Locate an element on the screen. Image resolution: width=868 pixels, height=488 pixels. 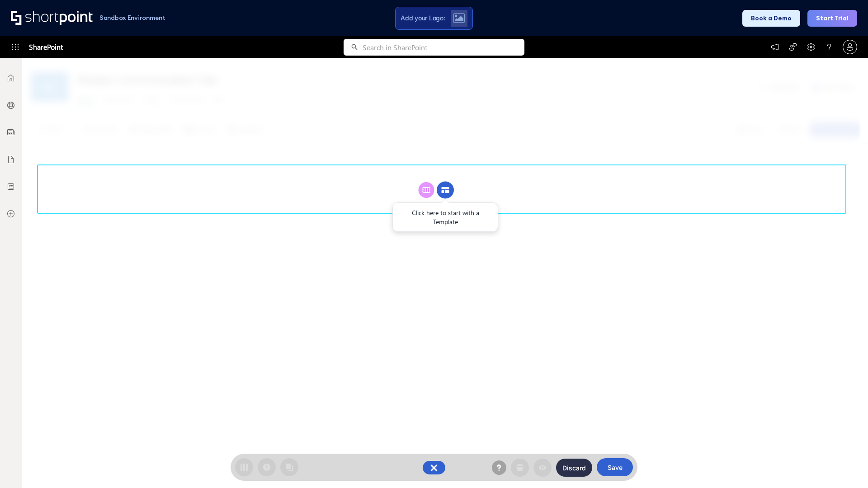
img: Upload logo is located at coordinates (458, 18).